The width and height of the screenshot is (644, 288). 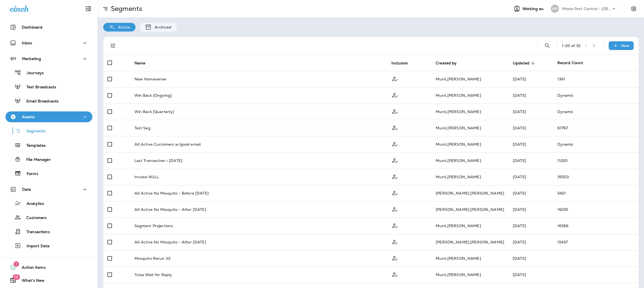 What do you see at coordinates (28, 117) in the screenshot?
I see `p: Assets` at bounding box center [28, 117].